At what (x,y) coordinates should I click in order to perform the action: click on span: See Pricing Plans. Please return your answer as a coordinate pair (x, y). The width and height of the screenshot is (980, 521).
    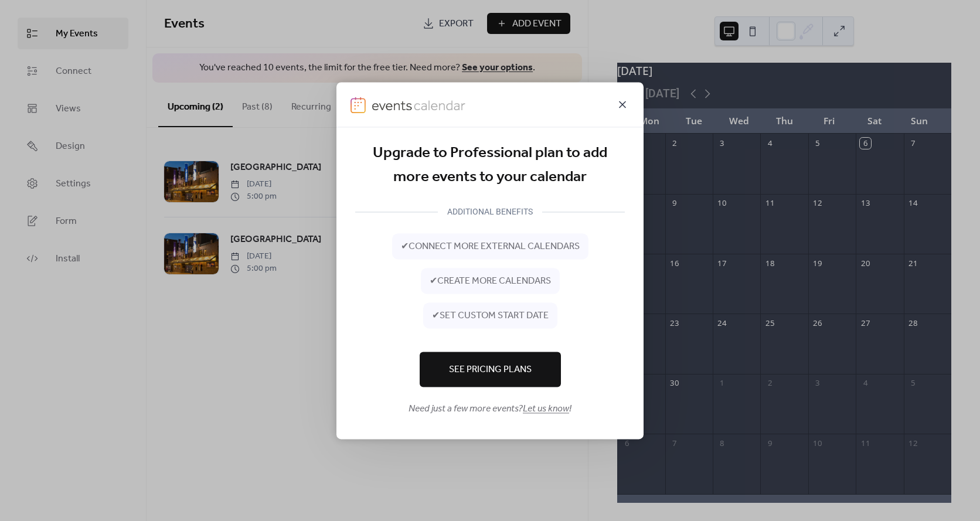
    Looking at the image, I should click on (490, 370).